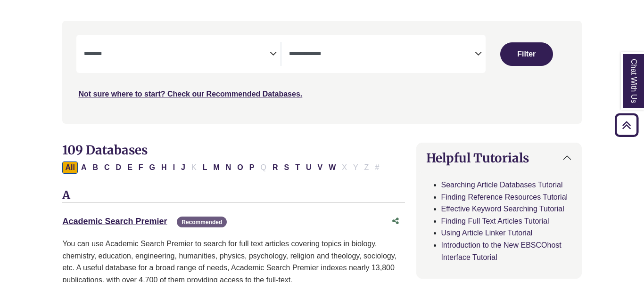 This screenshot has height=282, width=644. What do you see at coordinates (286, 168) in the screenshot?
I see `button: Filter Results S` at bounding box center [286, 168].